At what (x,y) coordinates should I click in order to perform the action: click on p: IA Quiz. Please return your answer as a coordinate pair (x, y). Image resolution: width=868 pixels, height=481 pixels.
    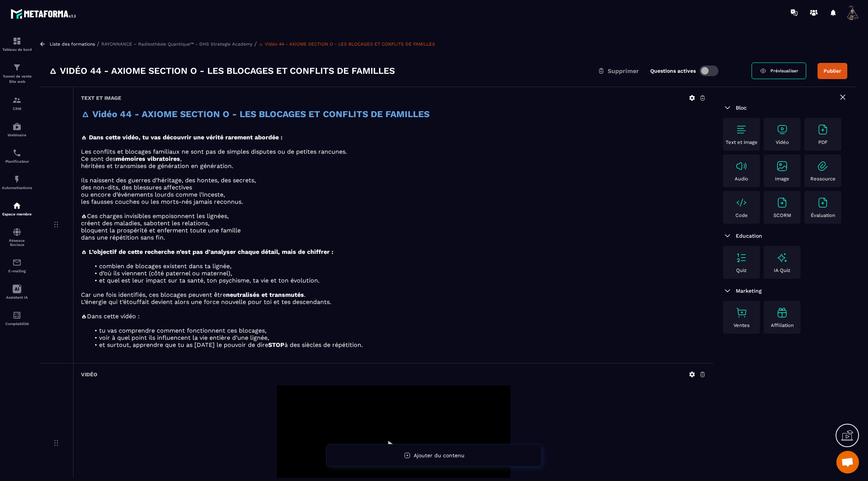
    Looking at the image, I should click on (783, 270).